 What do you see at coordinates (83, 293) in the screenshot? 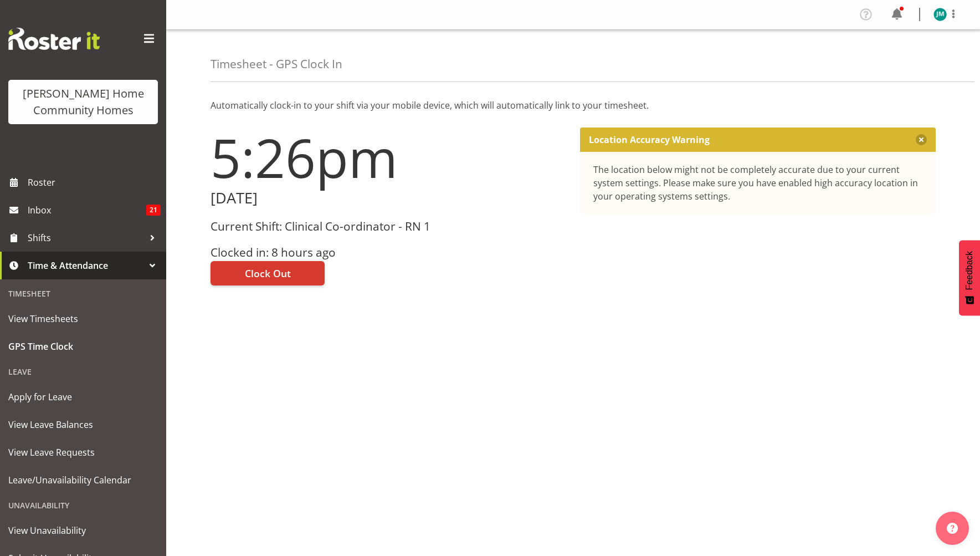
I see `div: Timesheet` at bounding box center [83, 293].